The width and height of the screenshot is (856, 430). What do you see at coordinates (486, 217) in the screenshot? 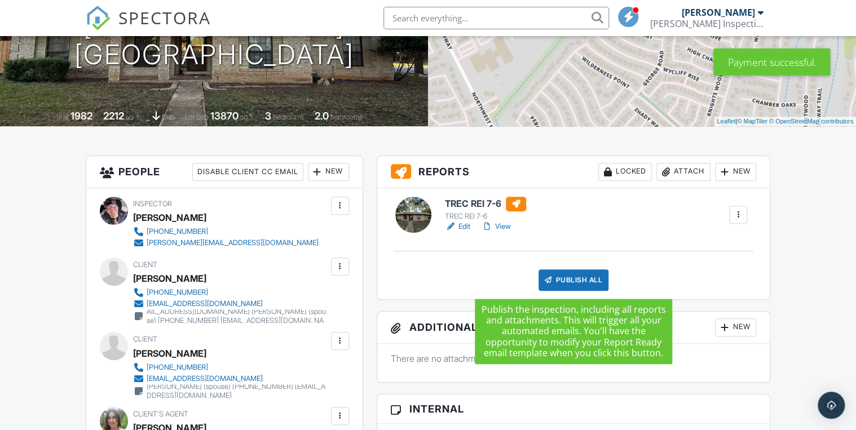
I see `div: TREC REI 7-6` at bounding box center [486, 217].